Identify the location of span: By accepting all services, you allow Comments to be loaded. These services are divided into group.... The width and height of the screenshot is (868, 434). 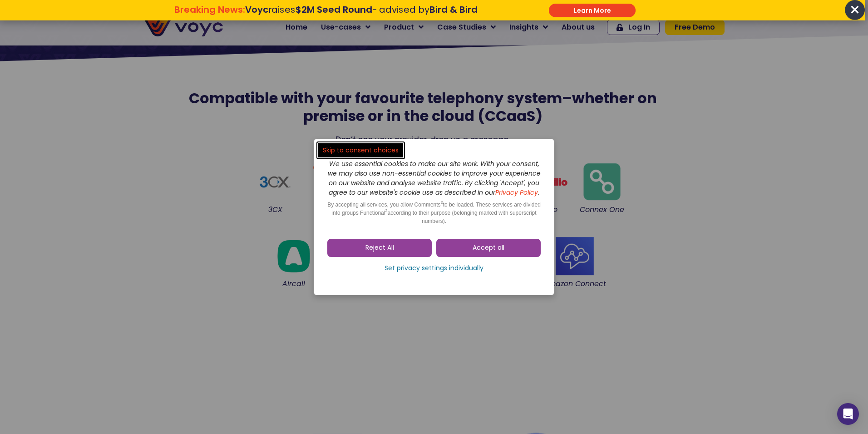
(434, 213).